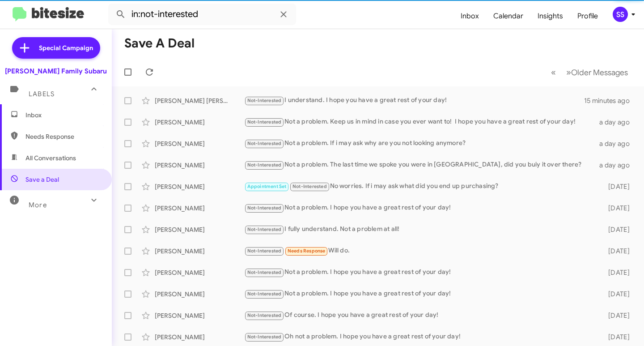 Image resolution: width=644 pixels, height=346 pixels. I want to click on span: Profile, so click(588, 16).